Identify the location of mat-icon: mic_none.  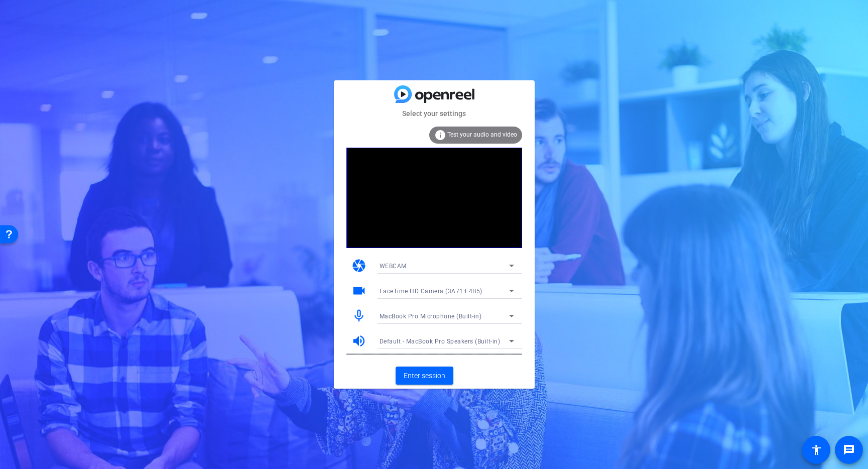
(359, 316).